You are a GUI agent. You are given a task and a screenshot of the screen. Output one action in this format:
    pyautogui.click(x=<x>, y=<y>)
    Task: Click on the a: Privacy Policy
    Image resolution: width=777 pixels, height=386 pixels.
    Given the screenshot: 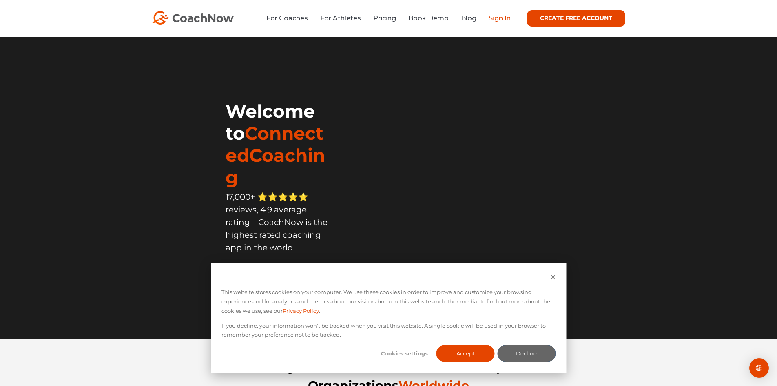 What is the action you would take?
    pyautogui.click(x=301, y=311)
    